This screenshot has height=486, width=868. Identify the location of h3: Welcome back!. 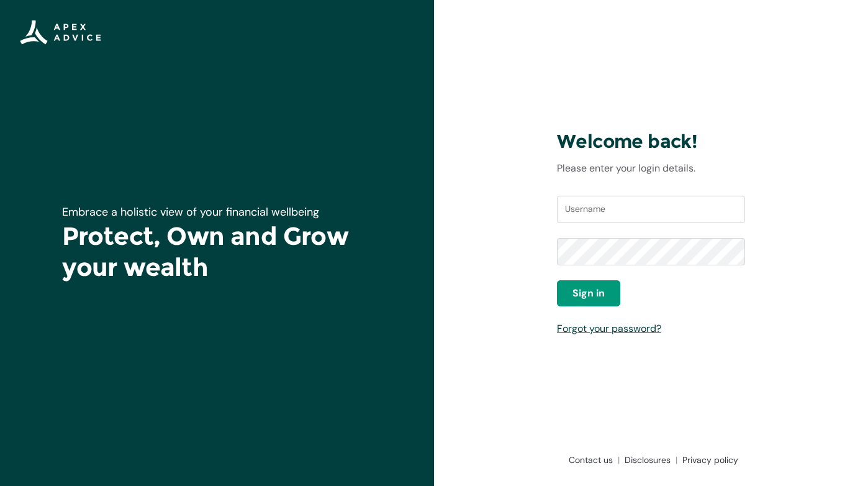
(651, 142).